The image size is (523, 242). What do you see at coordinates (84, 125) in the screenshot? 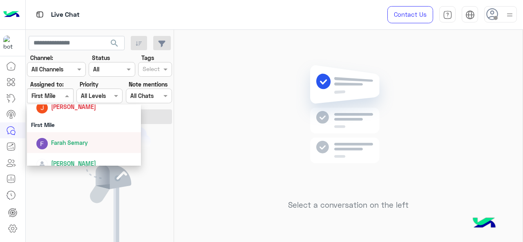
I see `div: First Mile` at bounding box center [84, 125].